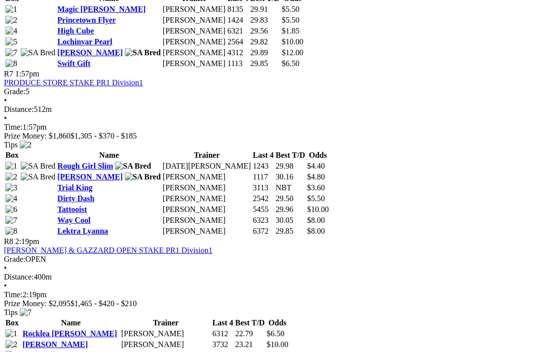  Describe the element at coordinates (238, 42) in the screenshot. I see `td: 2564` at that location.